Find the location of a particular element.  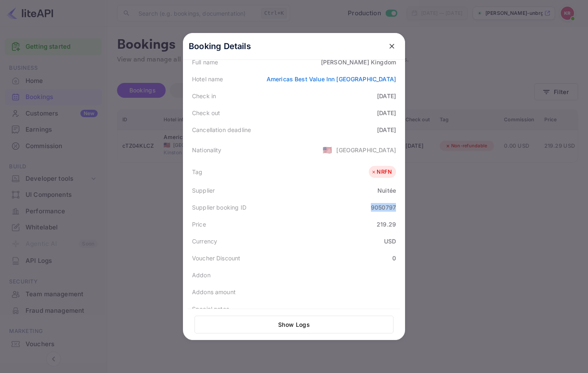

div: Currency is located at coordinates (204, 241).